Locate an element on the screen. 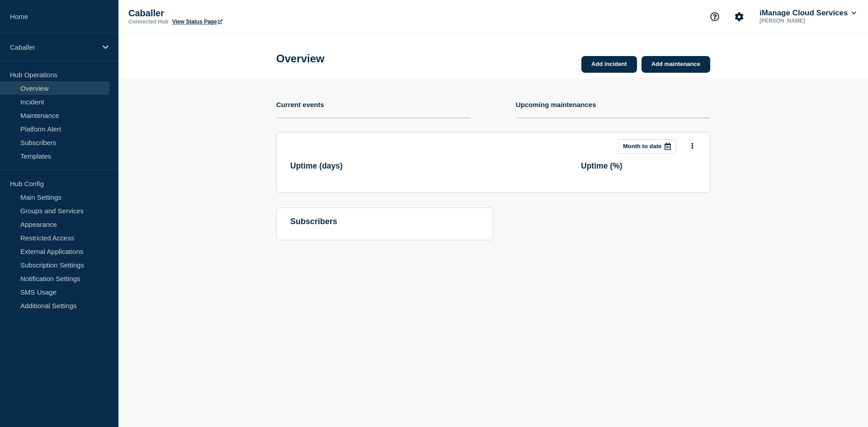 The height and width of the screenshot is (427, 868). p: Connected Hub is located at coordinates (148, 22).